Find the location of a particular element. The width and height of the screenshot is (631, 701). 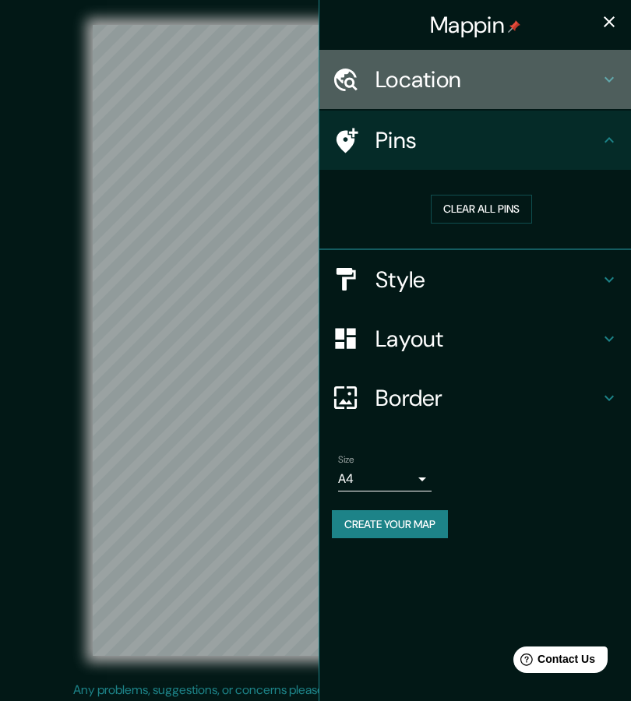

h4: Layout is located at coordinates (488, 339).